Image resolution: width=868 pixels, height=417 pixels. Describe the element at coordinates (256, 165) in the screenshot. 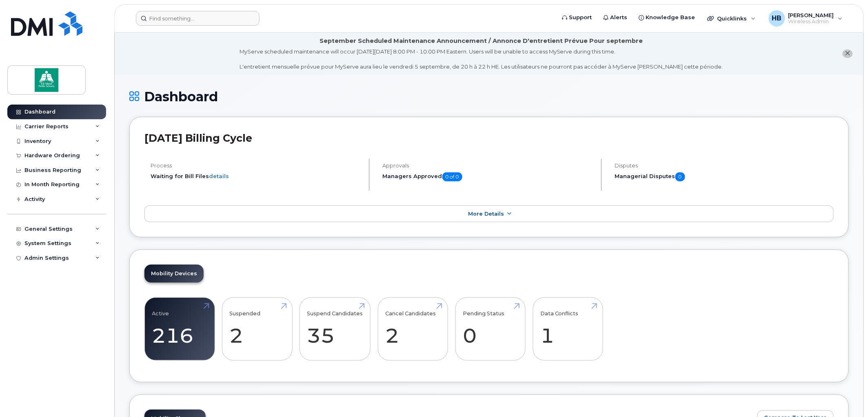

I see `h4: Process` at that location.